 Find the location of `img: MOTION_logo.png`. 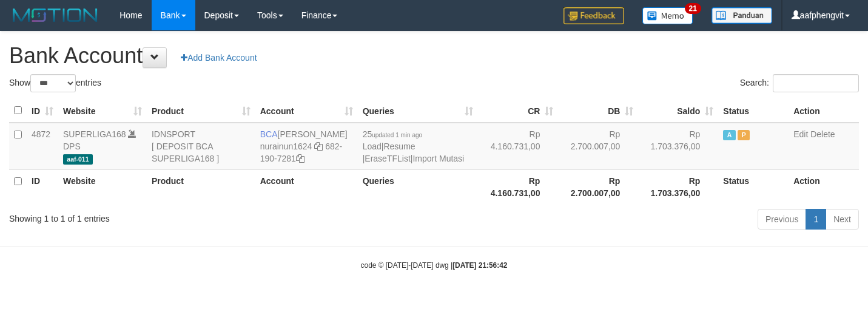

img: MOTION_logo.png is located at coordinates (55, 15).